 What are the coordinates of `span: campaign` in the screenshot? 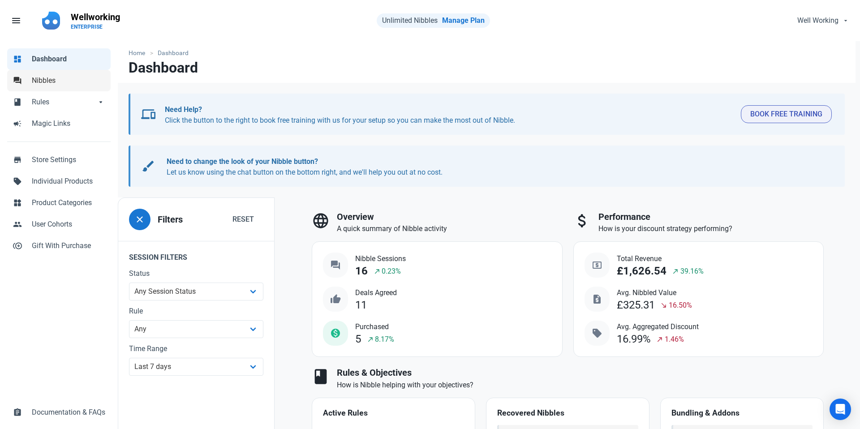 It's located at (17, 123).